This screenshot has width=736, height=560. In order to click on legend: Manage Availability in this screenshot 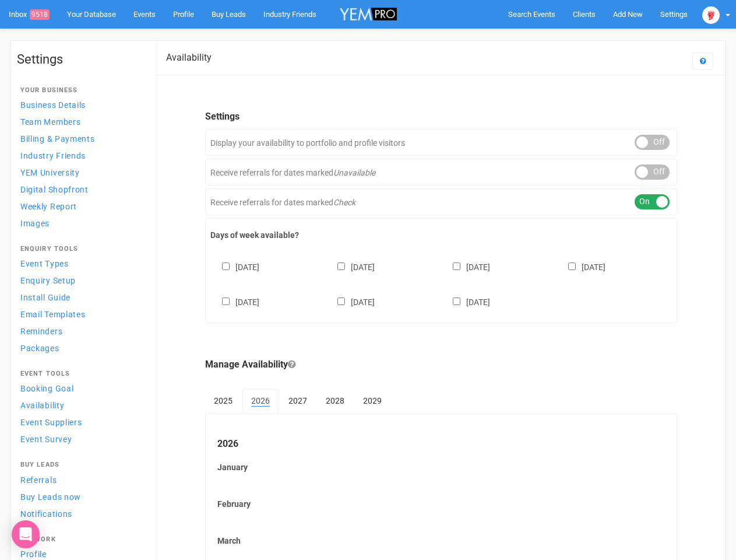, I will do `click(442, 364)`.